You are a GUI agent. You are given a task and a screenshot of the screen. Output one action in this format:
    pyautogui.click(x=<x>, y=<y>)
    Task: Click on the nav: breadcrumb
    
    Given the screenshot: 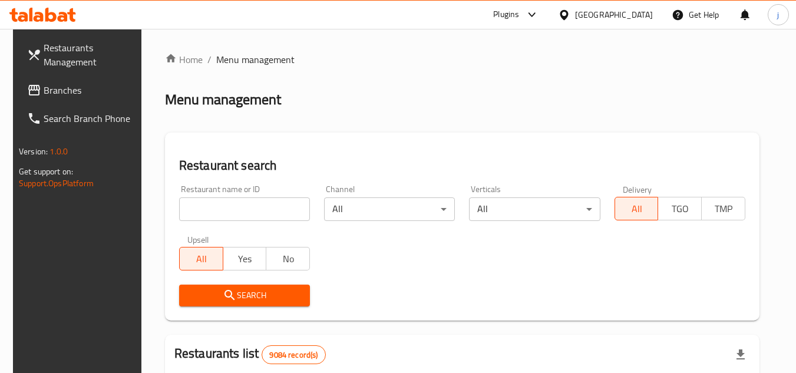 What is the action you would take?
    pyautogui.click(x=462, y=60)
    